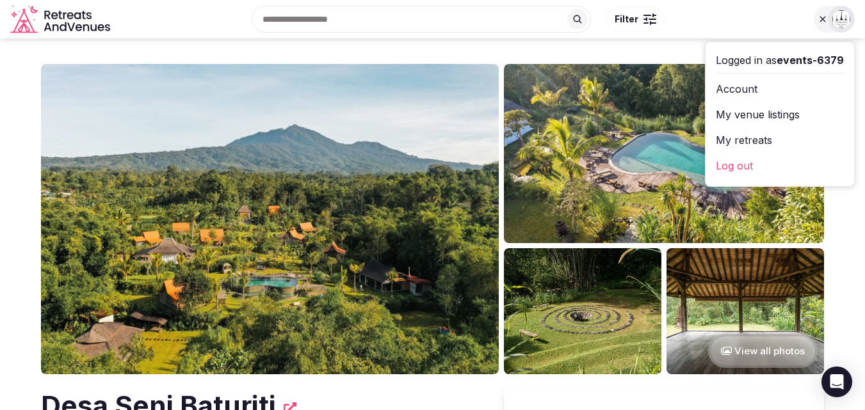  I want to click on a: My retreats, so click(780, 140).